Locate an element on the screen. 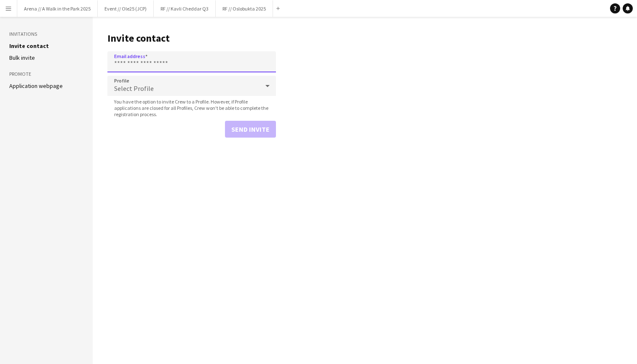  a: Invite contact is located at coordinates (29, 46).